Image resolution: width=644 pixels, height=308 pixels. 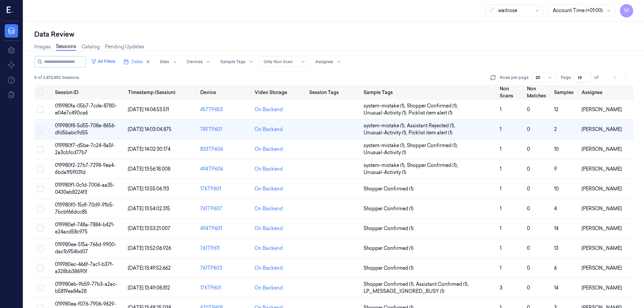 What do you see at coordinates (615, 78) in the screenshot?
I see `button: Go to previous page` at bounding box center [615, 78].